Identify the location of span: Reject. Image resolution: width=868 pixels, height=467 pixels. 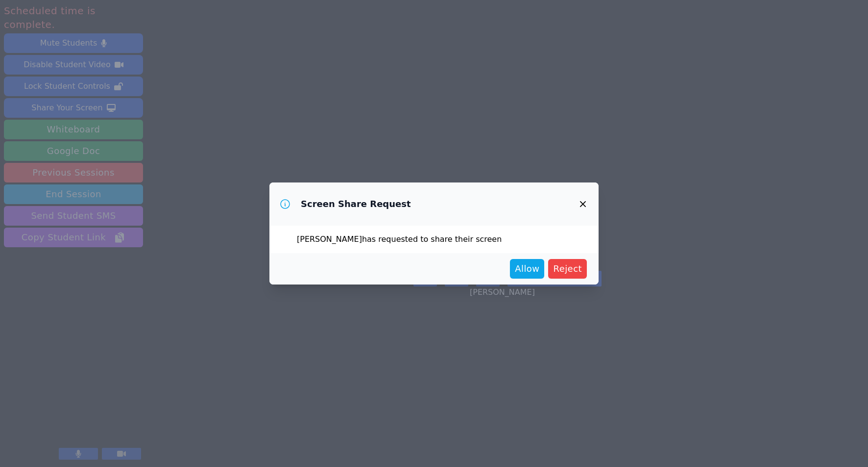
(567, 269).